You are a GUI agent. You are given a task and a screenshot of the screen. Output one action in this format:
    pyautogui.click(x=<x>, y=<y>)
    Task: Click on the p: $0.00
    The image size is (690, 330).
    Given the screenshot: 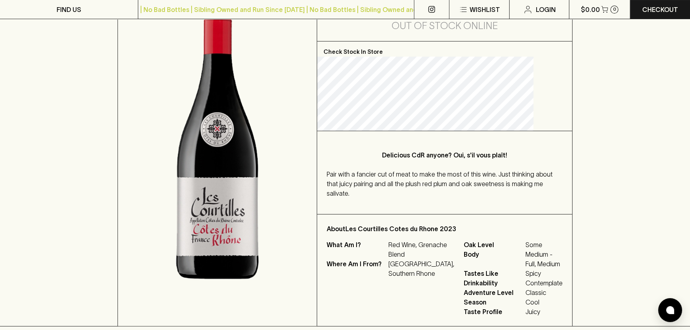 What is the action you would take?
    pyautogui.click(x=590, y=10)
    